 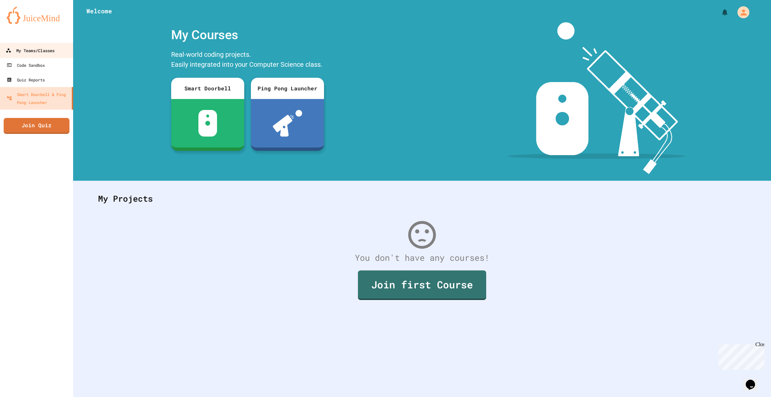 What do you see at coordinates (422, 258) in the screenshot?
I see `div: You don't have any courses!` at bounding box center [422, 258].